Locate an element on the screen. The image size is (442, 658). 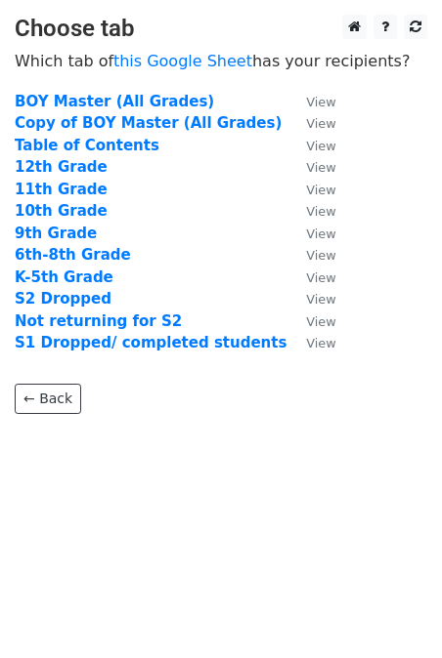
a: 12th Grade is located at coordinates (61, 167).